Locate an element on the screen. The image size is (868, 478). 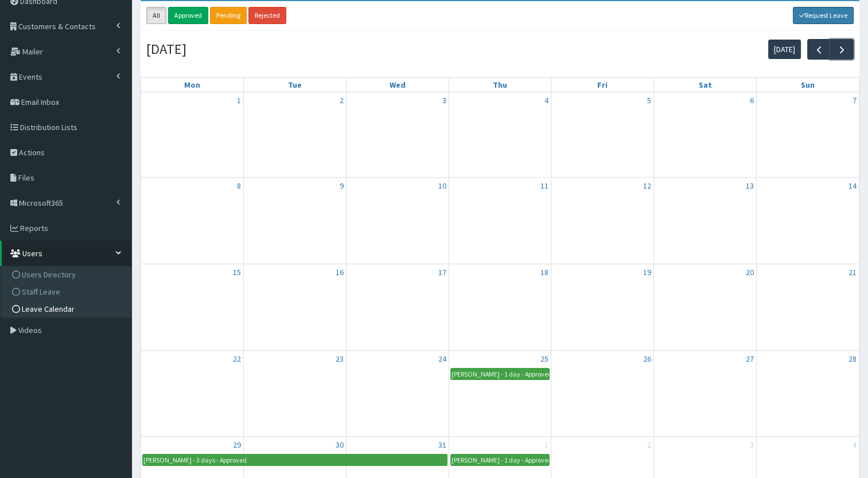
a: December 29, 2025 is located at coordinates (237, 444).